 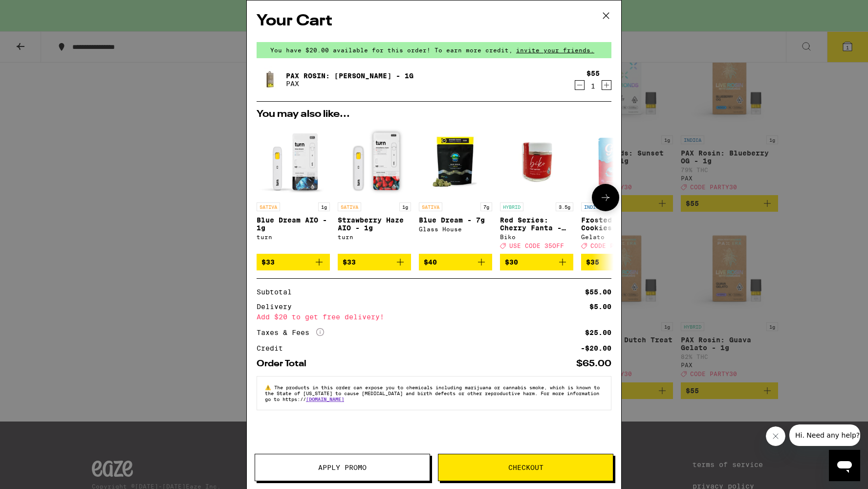 What do you see at coordinates (273, 348) in the screenshot?
I see `div: Credit` at bounding box center [273, 348].